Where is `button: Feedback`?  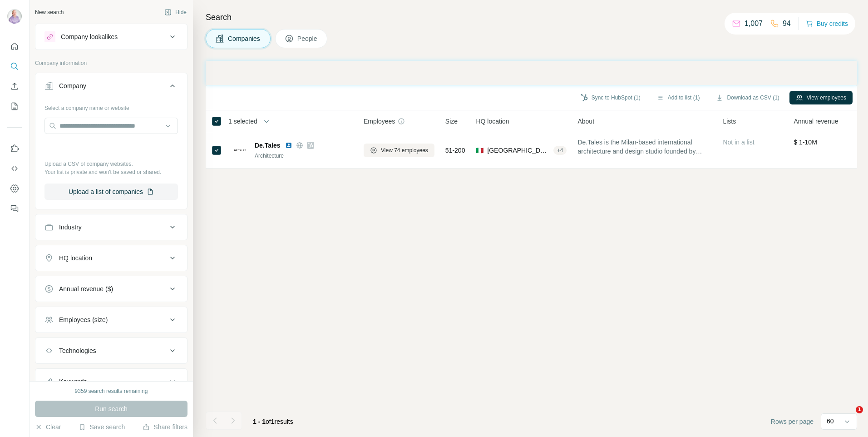 button: Feedback is located at coordinates (15, 208).